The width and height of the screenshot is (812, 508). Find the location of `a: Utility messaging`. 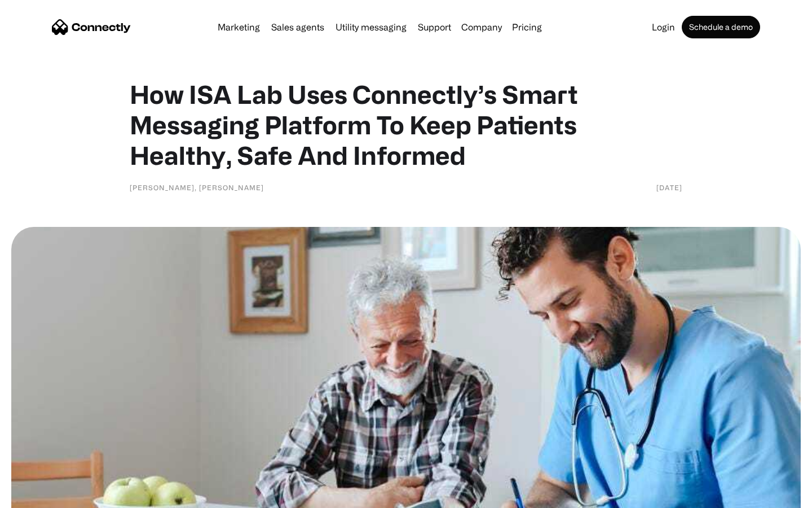

a: Utility messaging is located at coordinates (371, 27).